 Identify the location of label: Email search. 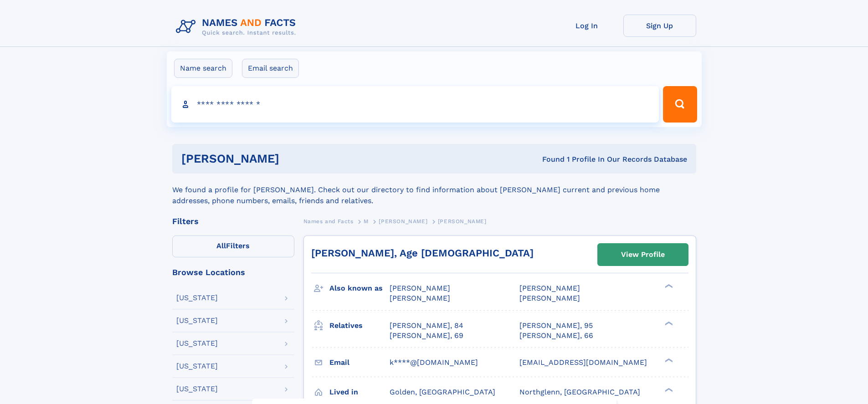
(270, 69).